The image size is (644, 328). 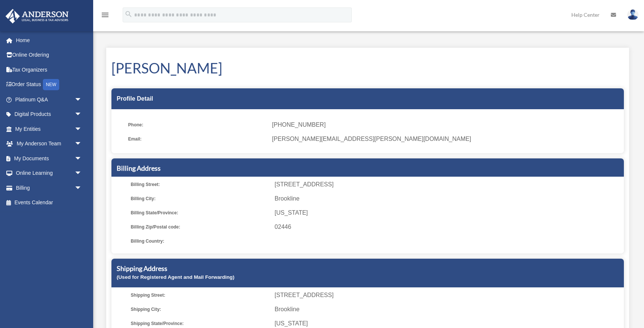 I want to click on a: My Anderson Teamarrow_drop_down, so click(x=49, y=144).